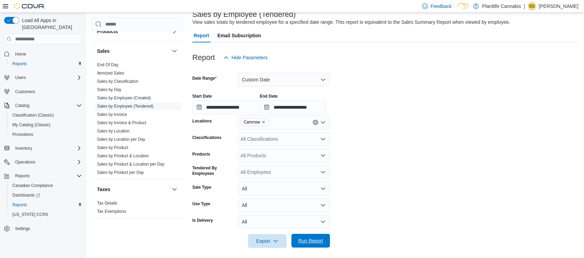 Image resolution: width=584 pixels, height=258 pixels. Describe the element at coordinates (112, 211) in the screenshot. I see `span: Tax Exemptions` at that location.